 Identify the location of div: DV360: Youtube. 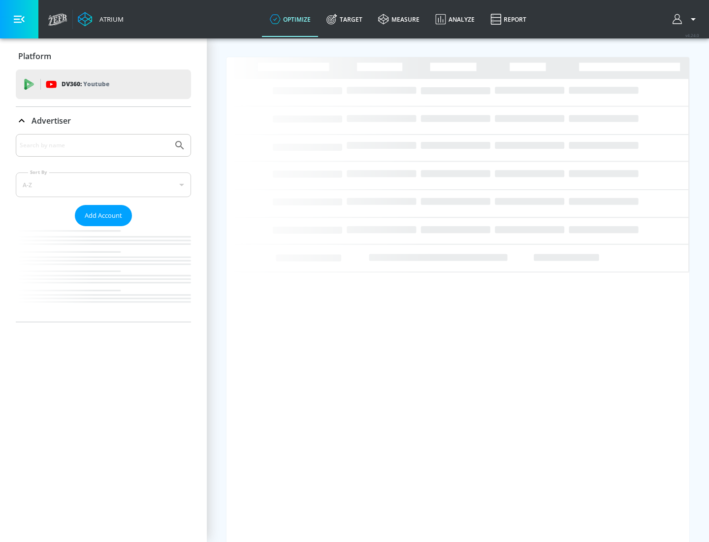
(103, 84).